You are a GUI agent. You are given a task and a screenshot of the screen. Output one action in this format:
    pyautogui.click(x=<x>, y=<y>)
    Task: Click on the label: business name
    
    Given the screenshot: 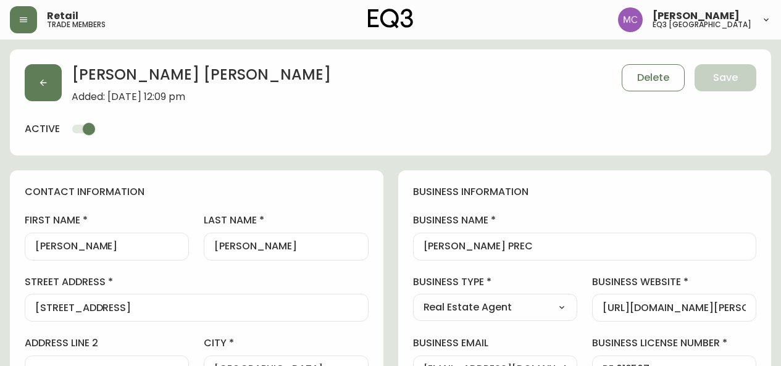 What is the action you would take?
    pyautogui.click(x=585, y=221)
    